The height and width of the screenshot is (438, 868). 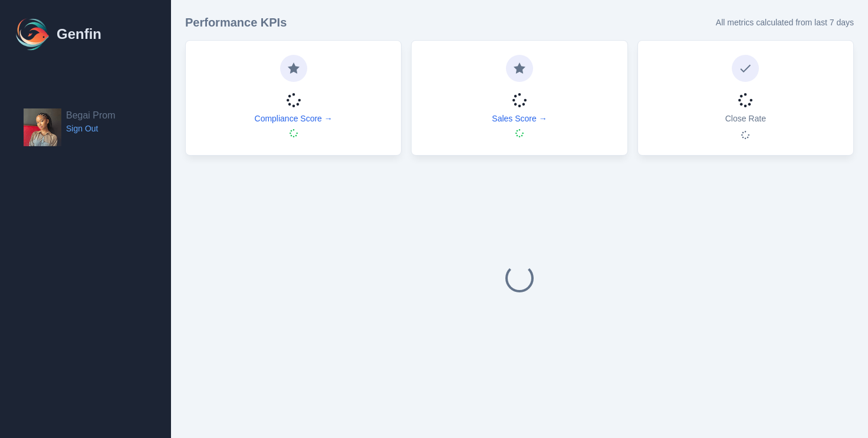 I want to click on h3: Performance KPIs, so click(x=236, y=22).